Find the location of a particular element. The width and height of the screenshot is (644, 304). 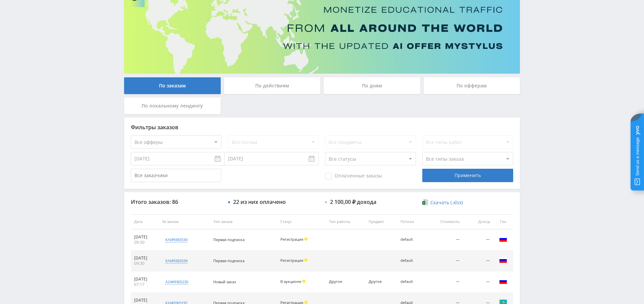

a: Скачать (.xlsx) is located at coordinates (442, 202).